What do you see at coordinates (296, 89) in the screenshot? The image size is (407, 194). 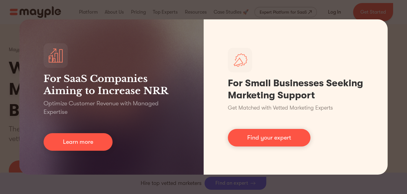 I see `h1: For Small Businesses Seeking Marketing Support` at bounding box center [296, 89].